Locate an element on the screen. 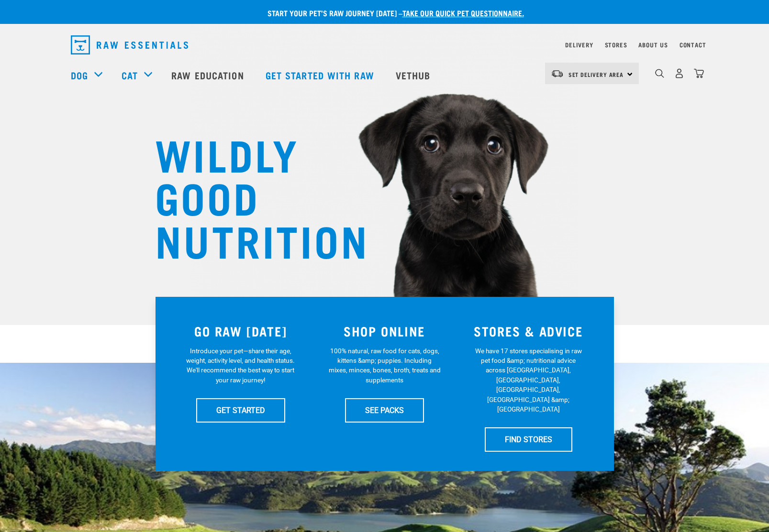 The height and width of the screenshot is (532, 769). p: 100% natural, raw food for cats, dogs, kittens &amp; puppies. Including mixes, minces, bones, bro... is located at coordinates (384, 366).